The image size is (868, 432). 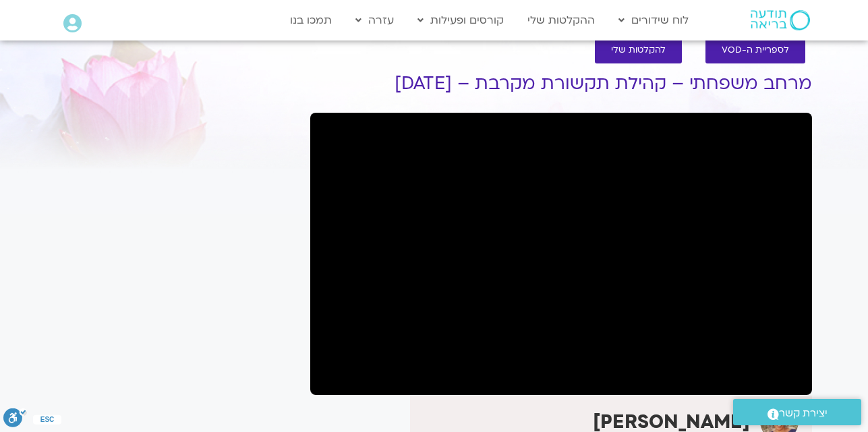 I want to click on a: להקלטות שלי, so click(x=638, y=50).